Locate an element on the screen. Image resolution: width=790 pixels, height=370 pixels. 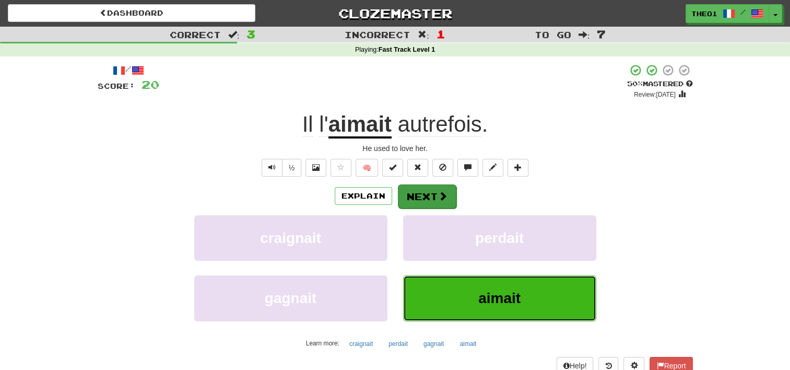
span: autrefois is located at coordinates (440, 124).